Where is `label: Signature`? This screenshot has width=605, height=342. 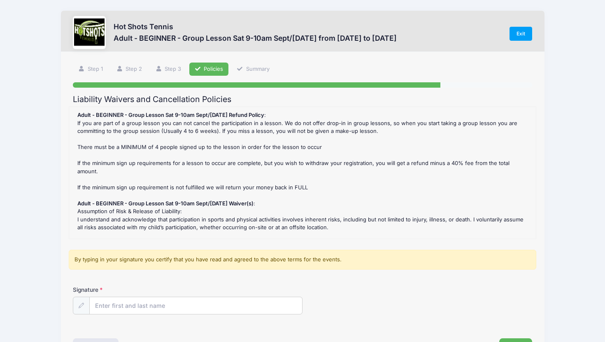 label: Signature is located at coordinates (130, 290).